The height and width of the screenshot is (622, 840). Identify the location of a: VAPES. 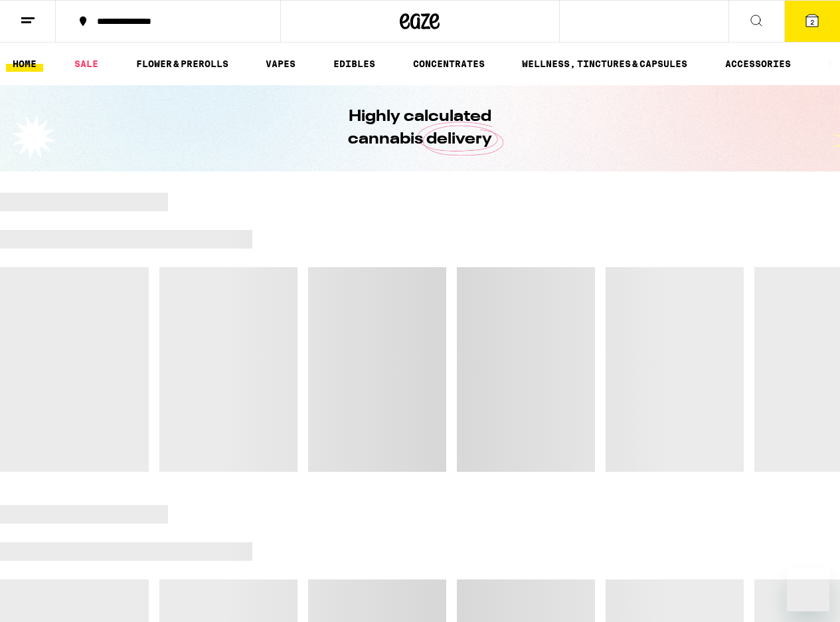
(280, 64).